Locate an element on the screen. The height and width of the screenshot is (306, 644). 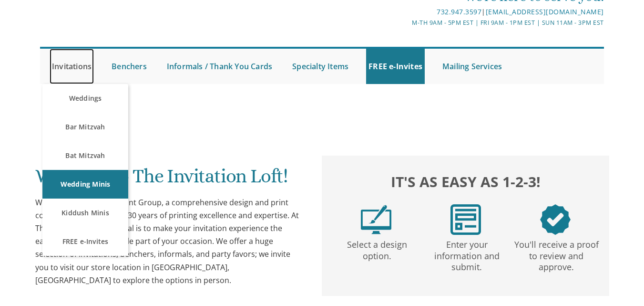
a: Weddings is located at coordinates (85, 99).